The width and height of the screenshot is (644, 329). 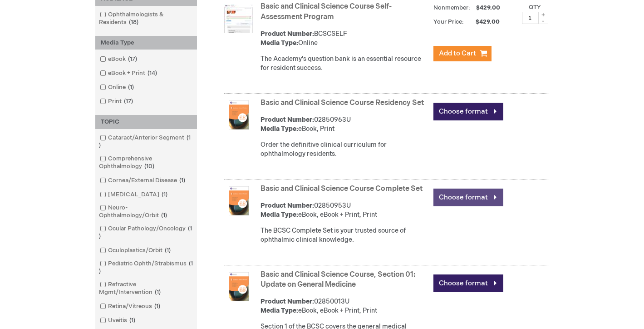 I want to click on a: Basic and Clinical Science Course Self-Assessment Program, so click(x=326, y=12).